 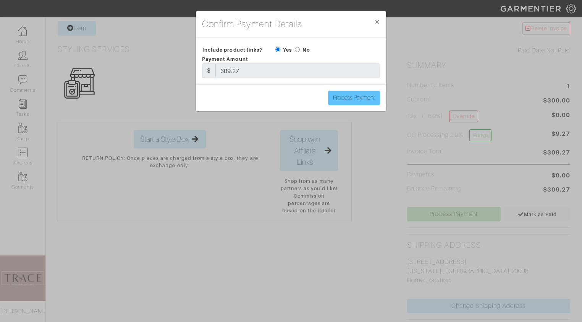 I want to click on span: Payment Amount, so click(x=225, y=59).